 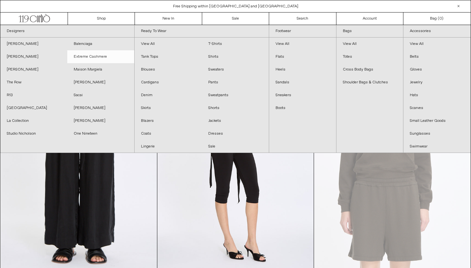 What do you see at coordinates (302, 70) in the screenshot?
I see `a: Heels` at bounding box center [302, 70].